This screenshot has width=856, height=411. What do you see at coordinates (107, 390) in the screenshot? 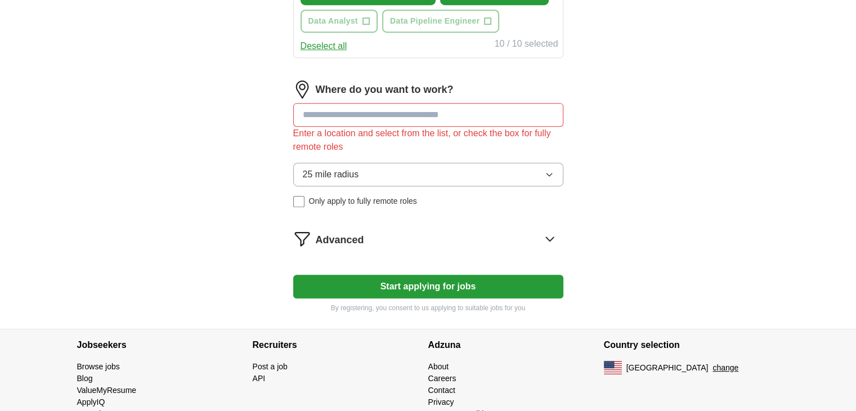
I see `a: ValueMyResume` at bounding box center [107, 390].